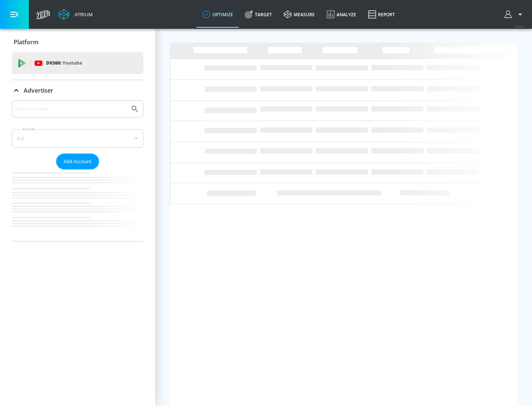  What do you see at coordinates (77, 161) in the screenshot?
I see `span: Add Account` at bounding box center [77, 161].